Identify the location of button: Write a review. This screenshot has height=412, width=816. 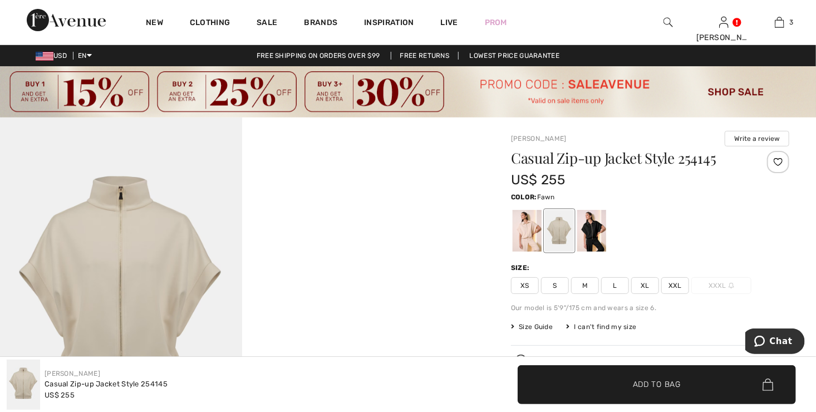
(757, 139).